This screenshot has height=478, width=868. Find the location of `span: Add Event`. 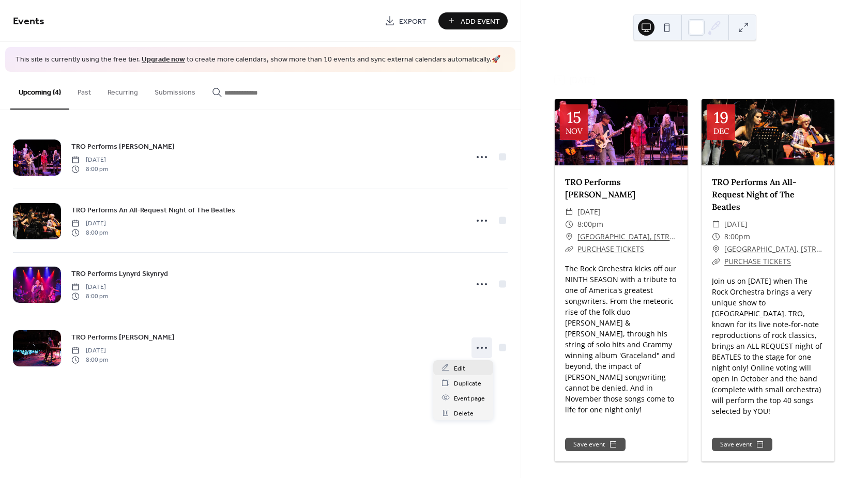

span: Add Event is located at coordinates (480, 21).